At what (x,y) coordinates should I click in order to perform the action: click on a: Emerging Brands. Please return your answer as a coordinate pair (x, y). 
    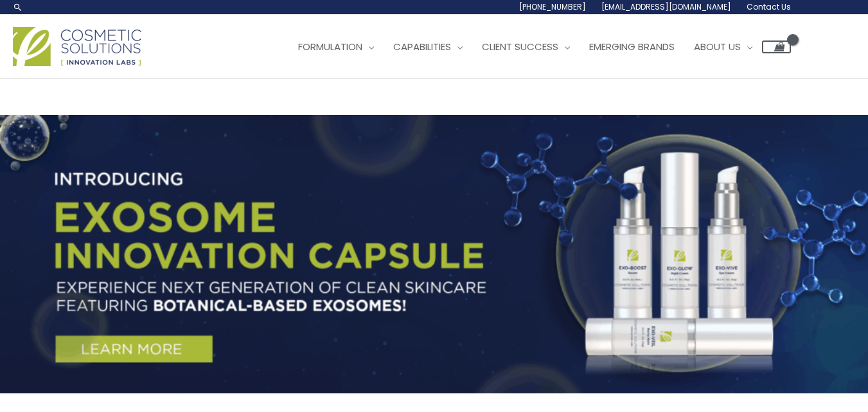
    Looking at the image, I should click on (631, 47).